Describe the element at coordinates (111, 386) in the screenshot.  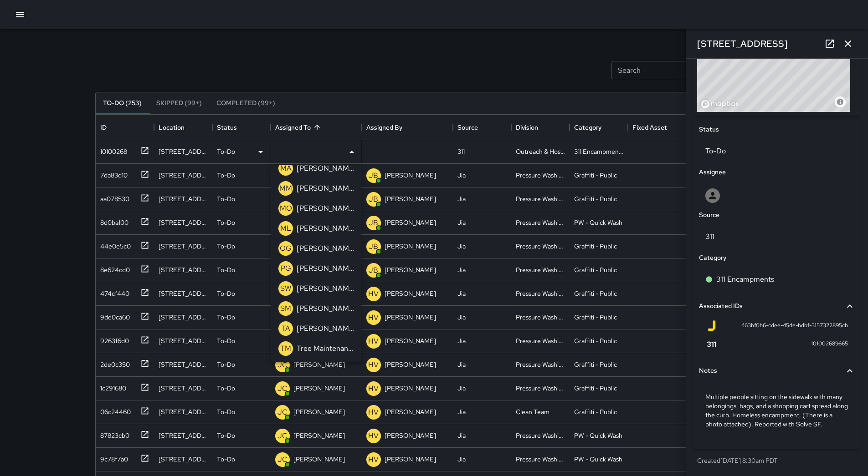
I see `div: 1c291680` at that location.